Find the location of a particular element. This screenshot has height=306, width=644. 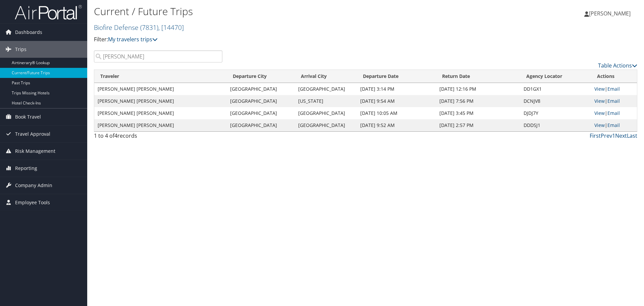

a: Biofire Defense is located at coordinates (139, 27).